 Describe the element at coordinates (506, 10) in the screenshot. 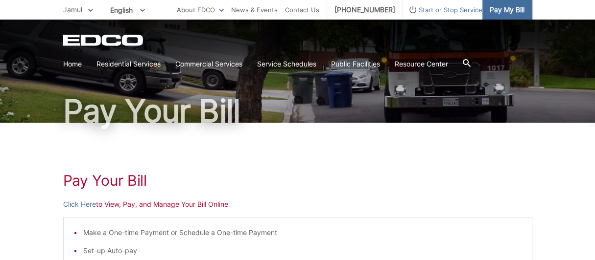

I see `span: Pay My Bill` at that location.